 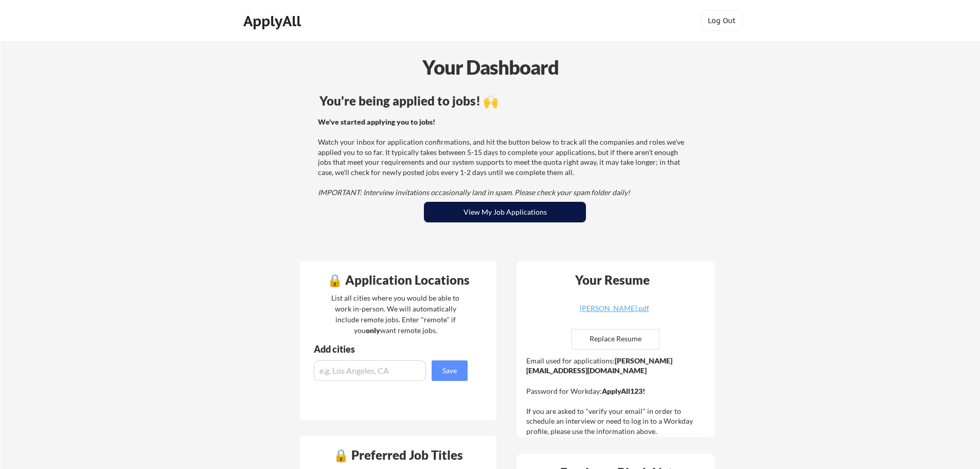 I want to click on div: Your Dashboard, so click(x=490, y=67).